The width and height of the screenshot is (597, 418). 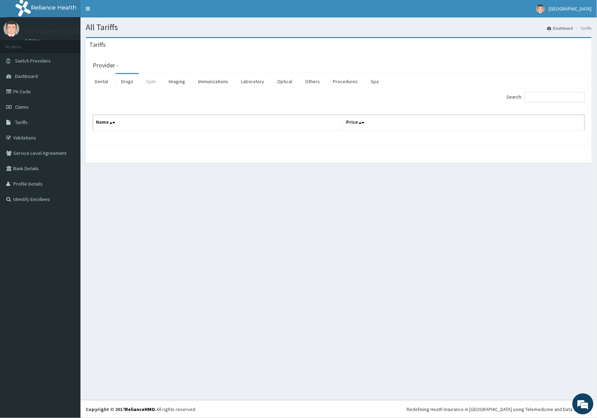 I want to click on a: Procedures, so click(x=345, y=81).